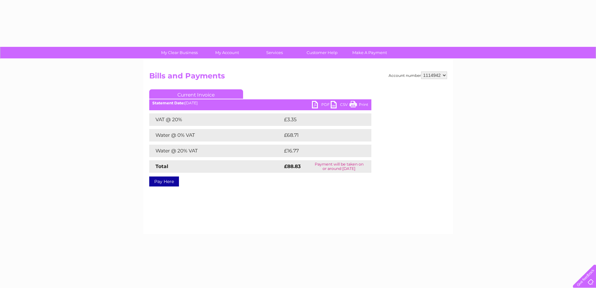  I want to click on b: Statement Date:, so click(168, 103).